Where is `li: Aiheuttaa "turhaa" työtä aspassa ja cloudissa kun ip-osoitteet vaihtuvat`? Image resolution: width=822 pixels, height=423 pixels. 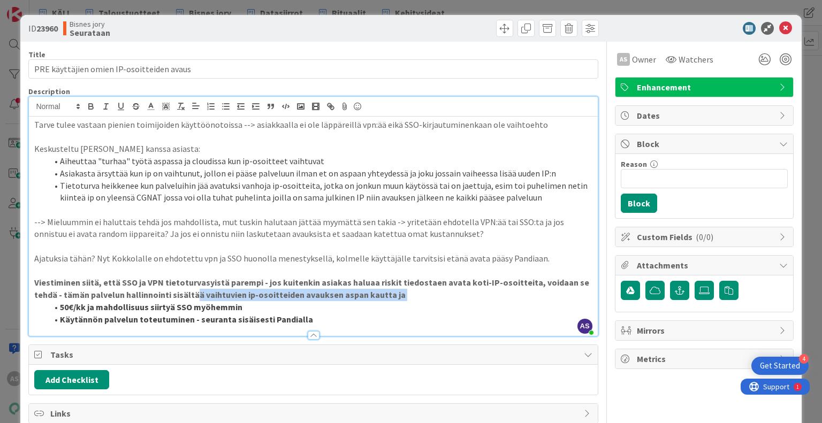 li: Aiheuttaa "turhaa" työtä aspassa ja cloudissa kun ip-osoitteet vaihtuvat is located at coordinates (319, 161).